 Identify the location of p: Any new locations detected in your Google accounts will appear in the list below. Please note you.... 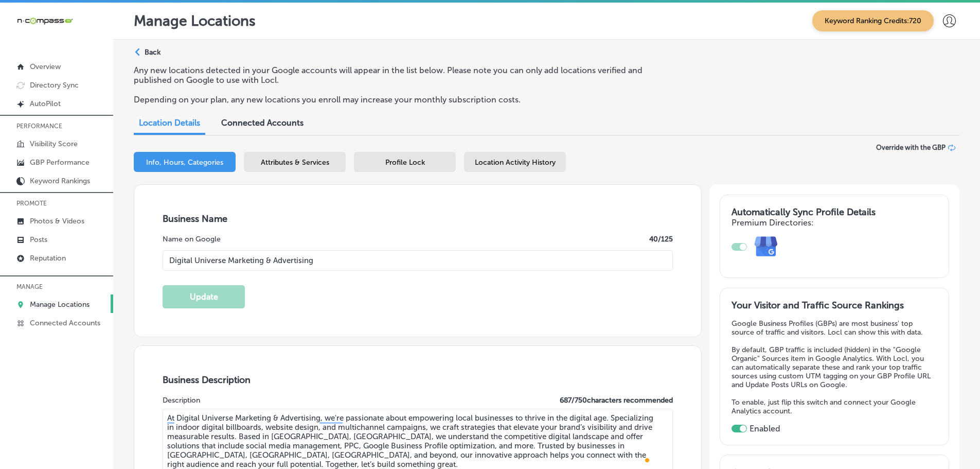
(402, 75).